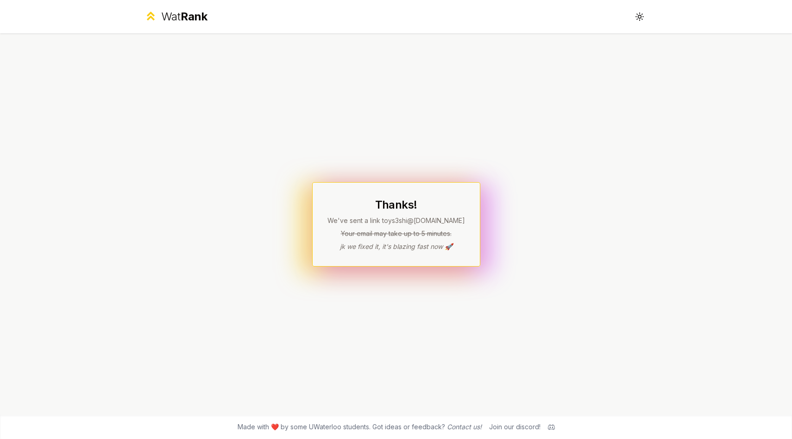 The image size is (792, 439). I want to click on a: WatRank, so click(176, 17).